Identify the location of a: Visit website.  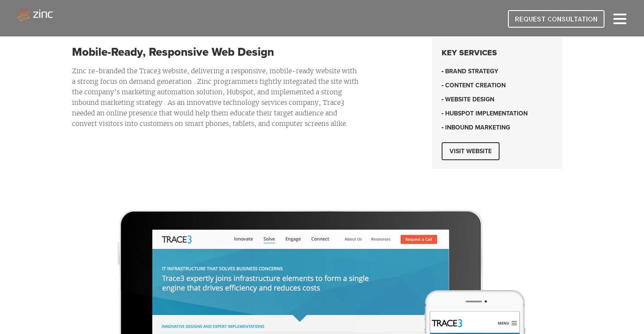
(471, 151).